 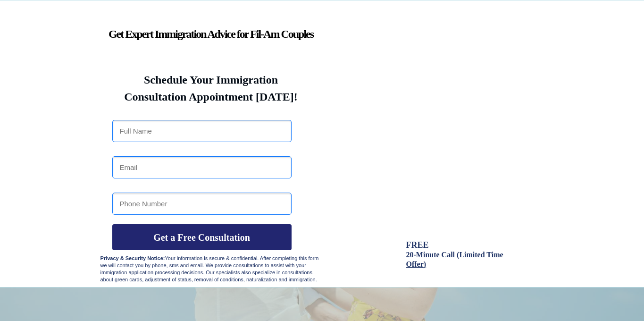 I want to click on input: Full Name, so click(x=202, y=131).